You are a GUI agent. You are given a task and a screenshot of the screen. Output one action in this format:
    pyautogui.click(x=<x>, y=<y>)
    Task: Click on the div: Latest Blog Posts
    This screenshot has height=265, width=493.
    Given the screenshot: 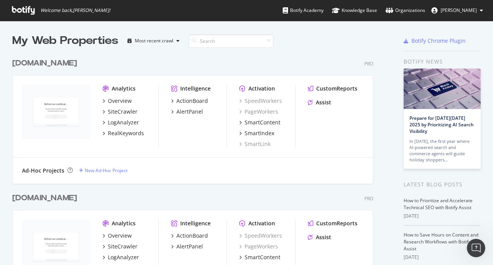 What is the action you would take?
    pyautogui.click(x=442, y=185)
    